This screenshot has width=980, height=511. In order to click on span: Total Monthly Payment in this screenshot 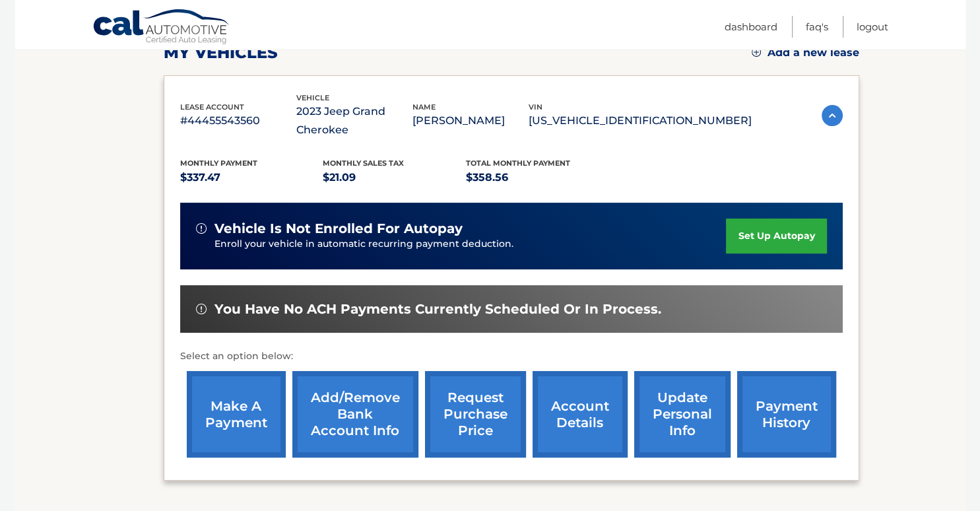, I will do `click(518, 163)`.